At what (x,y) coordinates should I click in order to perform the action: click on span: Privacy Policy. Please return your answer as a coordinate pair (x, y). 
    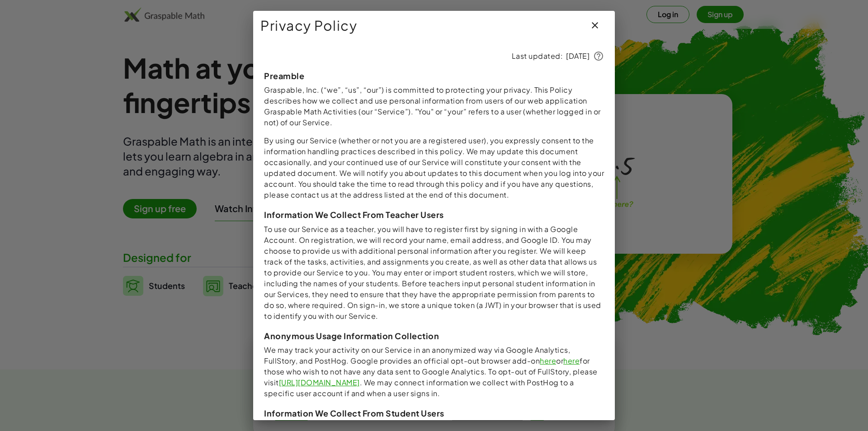
    Looking at the image, I should click on (309, 25).